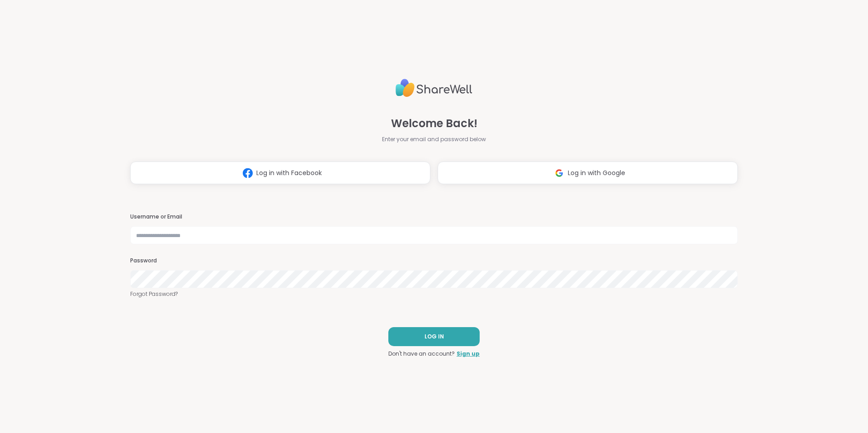 This screenshot has width=868, height=433. Describe the element at coordinates (588, 173) in the screenshot. I see `button: Log in with Google` at that location.